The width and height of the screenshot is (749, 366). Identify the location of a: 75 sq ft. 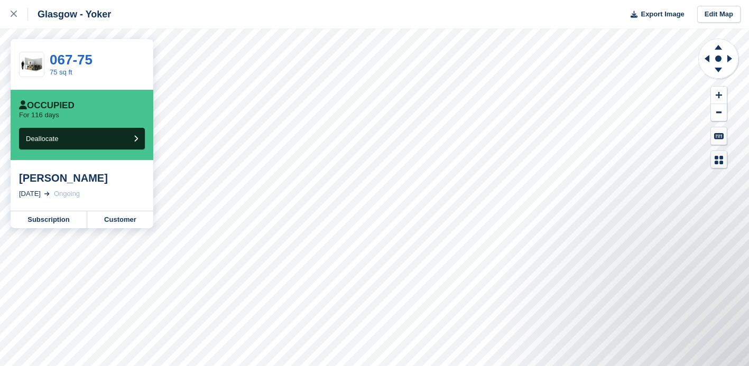
(61, 72).